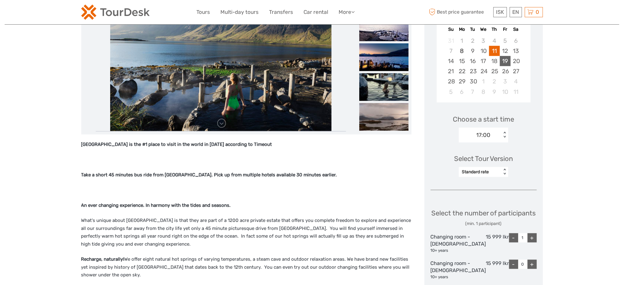 The width and height of the screenshot is (624, 285). I want to click on a: Car rental, so click(316, 12).